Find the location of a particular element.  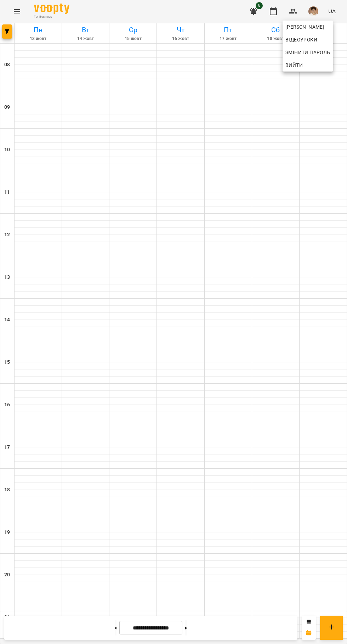

button: Вийти is located at coordinates (308, 65).